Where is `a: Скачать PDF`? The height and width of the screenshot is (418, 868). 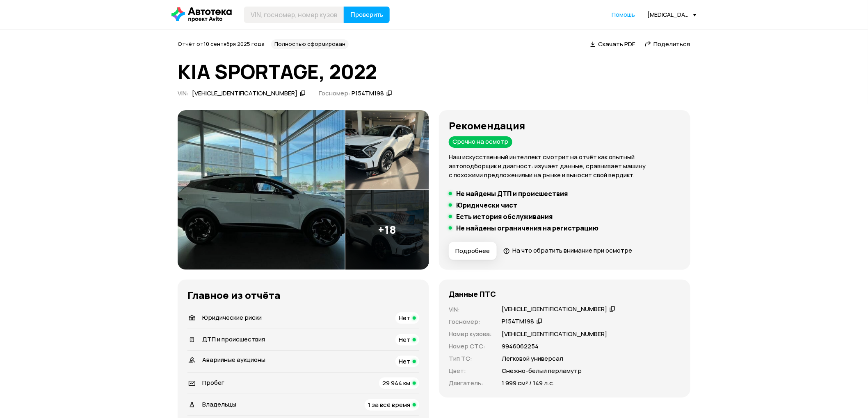
a: Скачать PDF is located at coordinates (612, 44).